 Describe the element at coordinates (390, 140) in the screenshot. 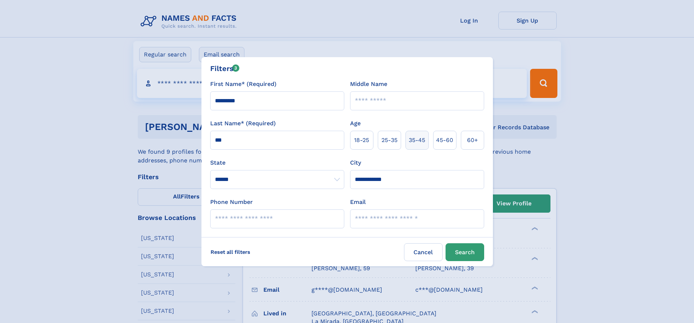

I see `span: 25‑35` at that location.